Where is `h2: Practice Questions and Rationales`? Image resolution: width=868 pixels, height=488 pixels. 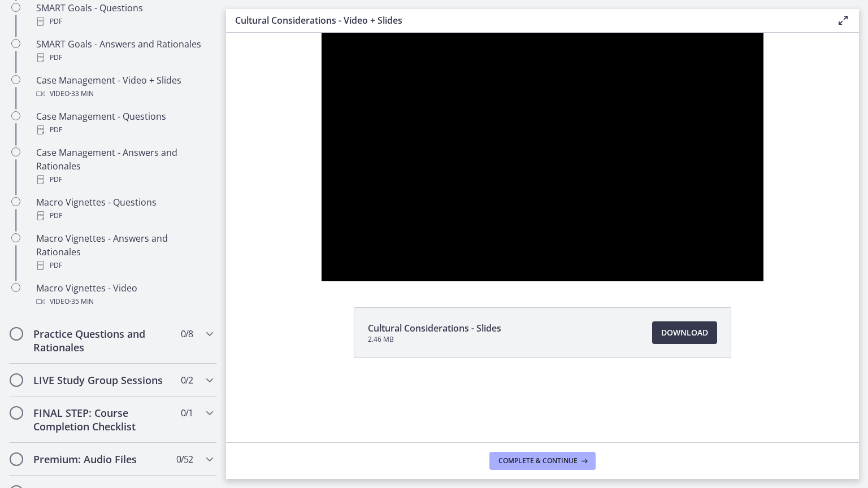 h2: Practice Questions and Rationales is located at coordinates (103, 341).